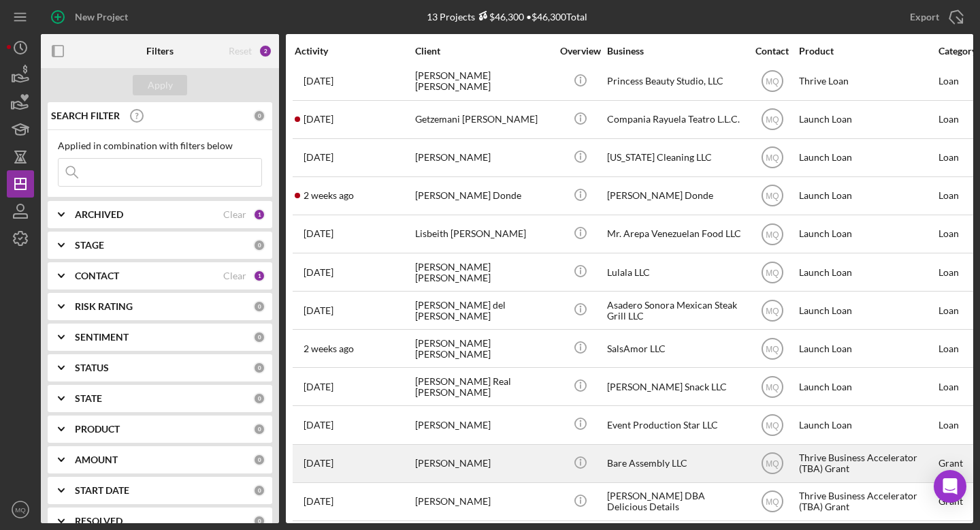 The width and height of the screenshot is (980, 530). What do you see at coordinates (318, 272) in the screenshot?
I see `time: 2025-08-29 17:57` at bounding box center [318, 272].